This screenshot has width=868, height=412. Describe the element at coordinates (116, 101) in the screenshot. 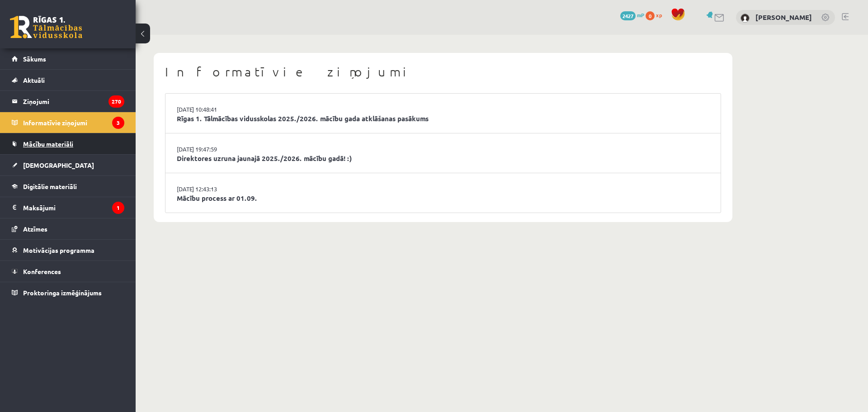

I see `i: 270` at that location.